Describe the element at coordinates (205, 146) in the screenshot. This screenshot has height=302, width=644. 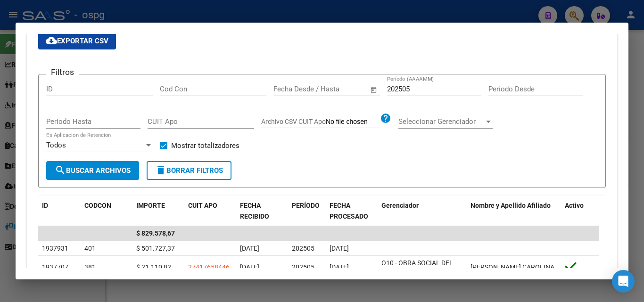
I see `span: Mostrar totalizadores` at that location.